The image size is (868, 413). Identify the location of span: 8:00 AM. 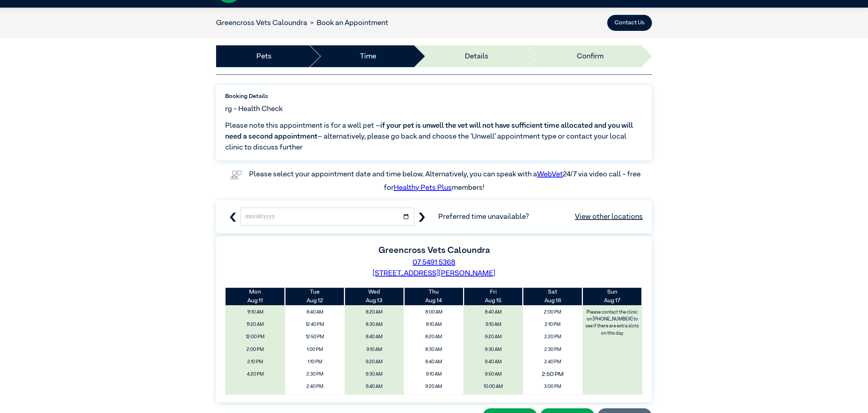
(434, 312).